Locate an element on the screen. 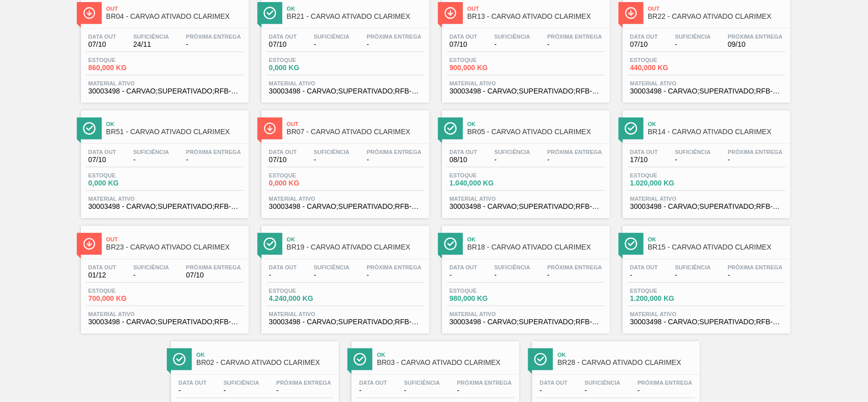 Image resolution: width=868 pixels, height=402 pixels. span: BR23 - CARVAO ATIVADO CLARIMEX is located at coordinates (175, 248).